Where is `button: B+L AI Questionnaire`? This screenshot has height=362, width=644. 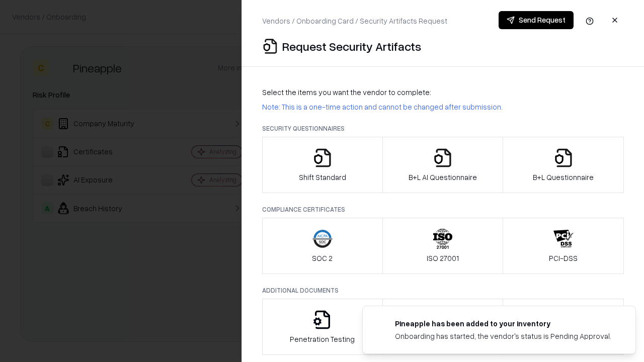 button: B+L AI Questionnaire is located at coordinates (443, 165).